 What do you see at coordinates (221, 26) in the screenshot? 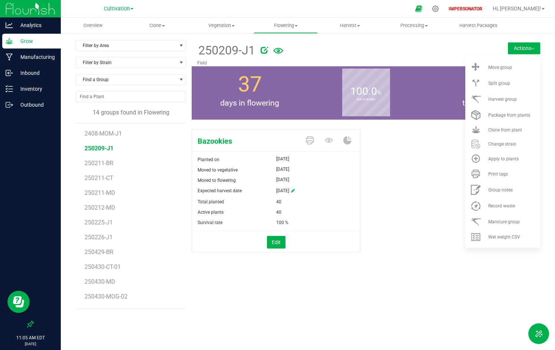
I see `span: Vegetation` at bounding box center [221, 26].